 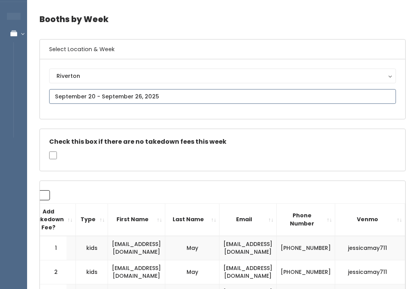 What do you see at coordinates (137, 219) in the screenshot?
I see `th: First Name: activate to sort column ascending` at bounding box center [137, 219].